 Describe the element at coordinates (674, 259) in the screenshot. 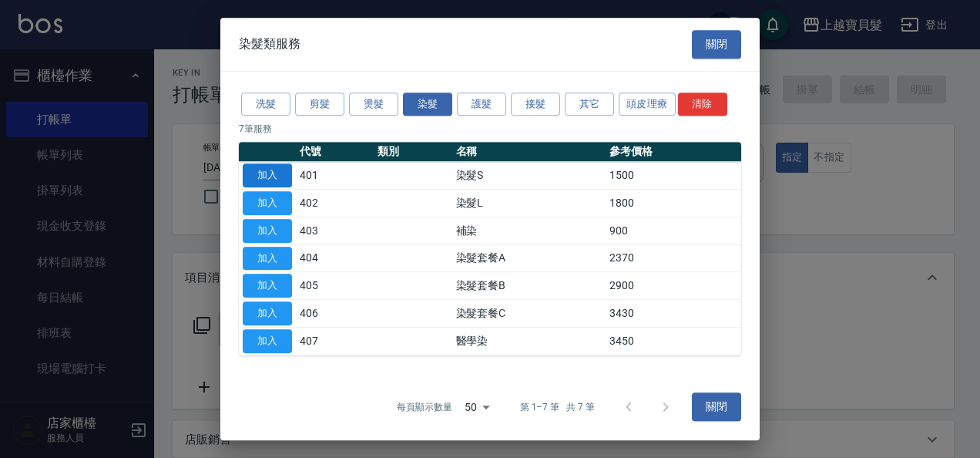

I see `td: 2370` at that location.